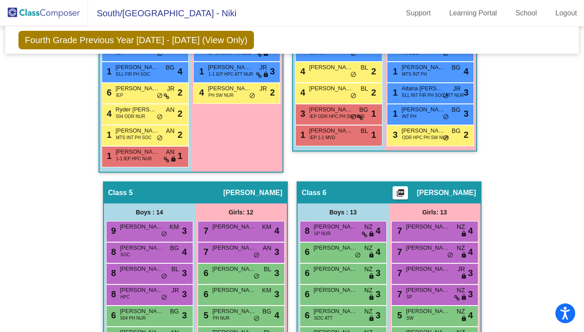  Describe the element at coordinates (337, 116) in the screenshot. I see `span: IEP ODR HPC PH SW NUR` at that location.